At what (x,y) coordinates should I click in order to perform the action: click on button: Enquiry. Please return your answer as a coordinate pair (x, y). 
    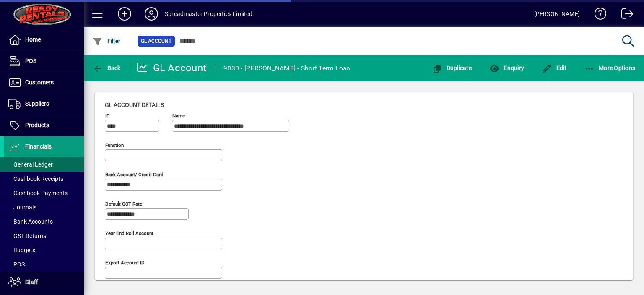
    Looking at the image, I should click on (506, 68).